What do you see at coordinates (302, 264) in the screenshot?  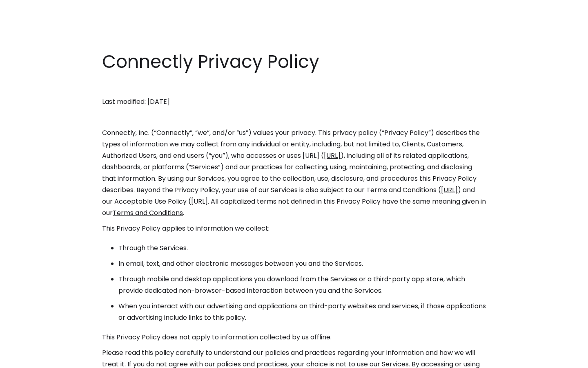 I see `li: In email, text, and other electronic messages between you and the Services.` at bounding box center [302, 264].